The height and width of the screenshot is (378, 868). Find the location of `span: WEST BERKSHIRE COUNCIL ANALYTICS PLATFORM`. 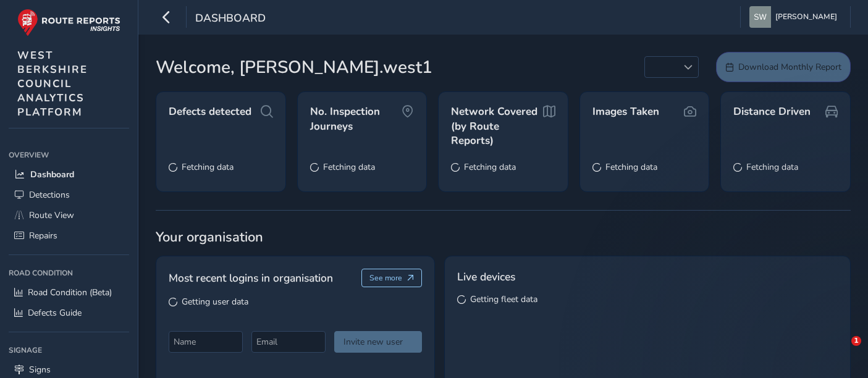

span: WEST BERKSHIRE COUNCIL ANALYTICS PLATFORM is located at coordinates (52, 84).